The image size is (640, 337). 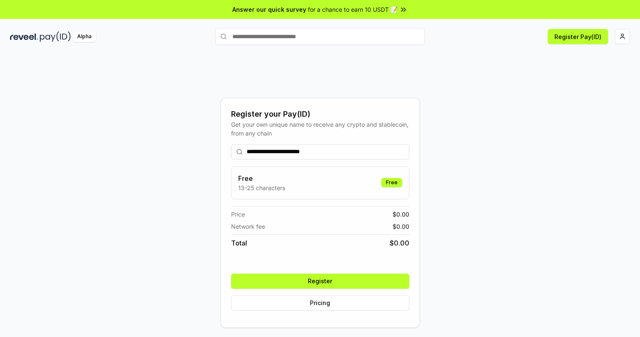 I want to click on span: Price, so click(x=238, y=214).